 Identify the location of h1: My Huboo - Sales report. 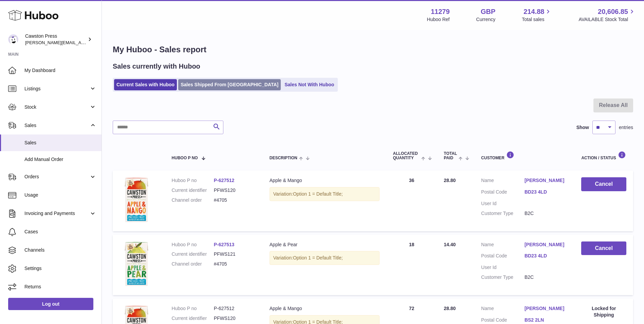
(373, 50).